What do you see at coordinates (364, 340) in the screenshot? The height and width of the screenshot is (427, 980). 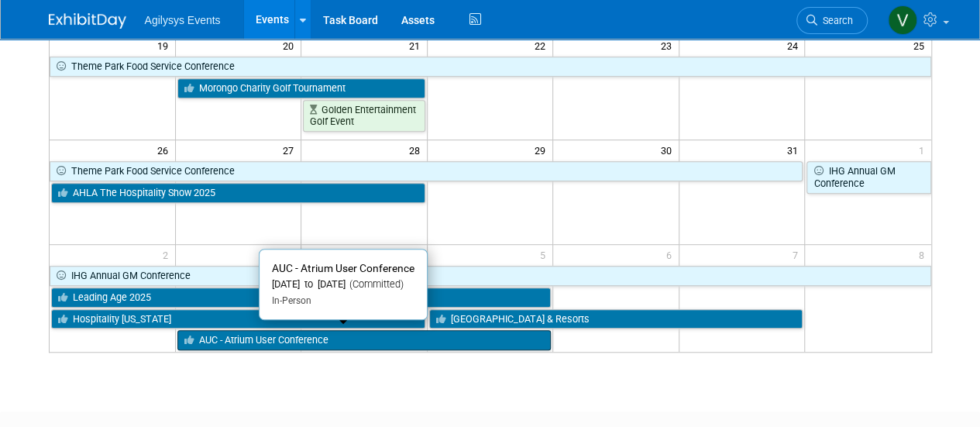 I see `a: AUC - Atrium User Conference` at bounding box center [364, 340].